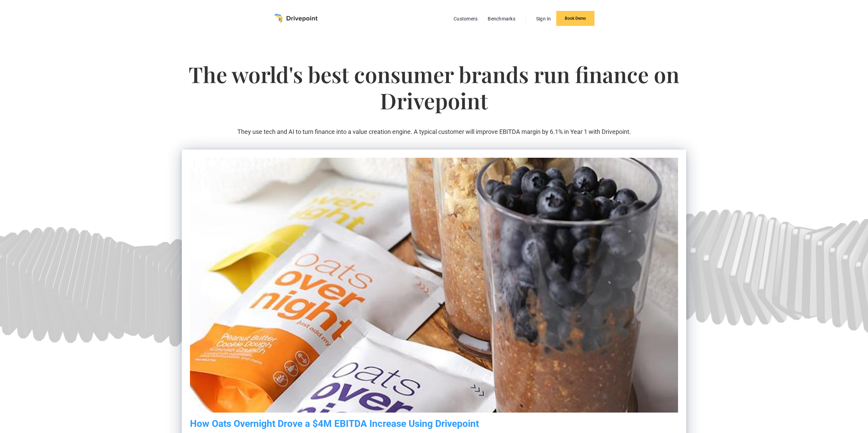  Describe the element at coordinates (465, 19) in the screenshot. I see `a: Customers` at that location.